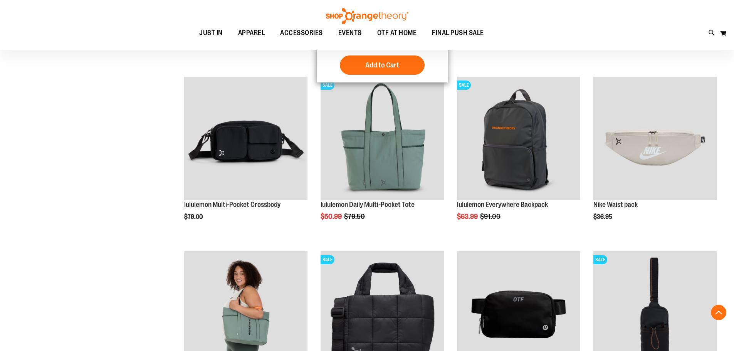  I want to click on button: Back To Top, so click(719, 313).